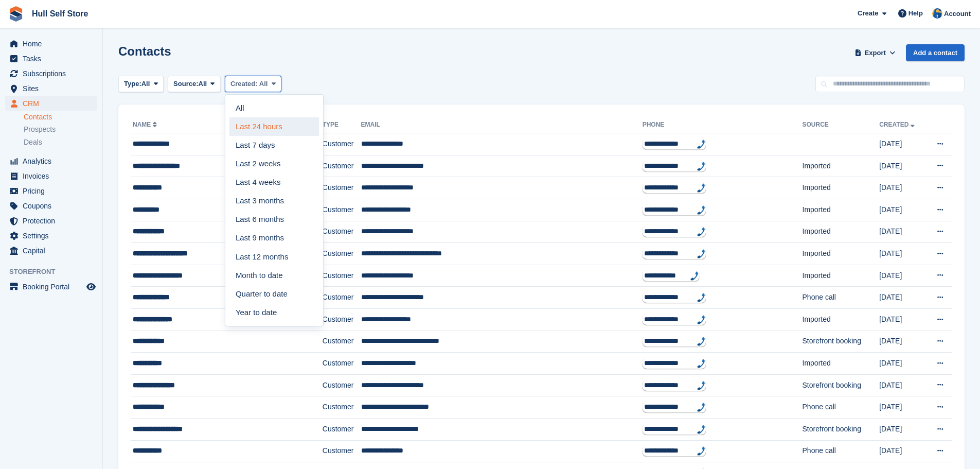 The image size is (980, 469). Describe the element at coordinates (91, 287) in the screenshot. I see `a: Preview store` at that location.